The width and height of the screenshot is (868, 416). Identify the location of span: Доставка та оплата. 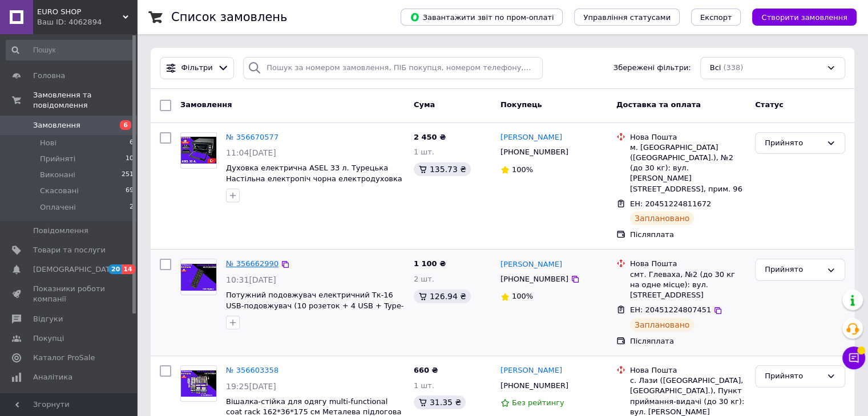
(658, 104).